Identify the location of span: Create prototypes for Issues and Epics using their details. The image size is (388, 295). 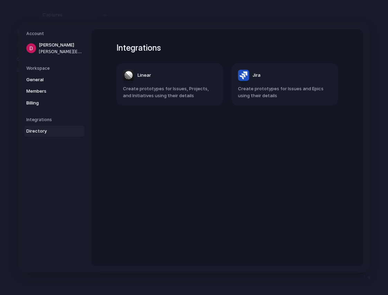
(285, 92).